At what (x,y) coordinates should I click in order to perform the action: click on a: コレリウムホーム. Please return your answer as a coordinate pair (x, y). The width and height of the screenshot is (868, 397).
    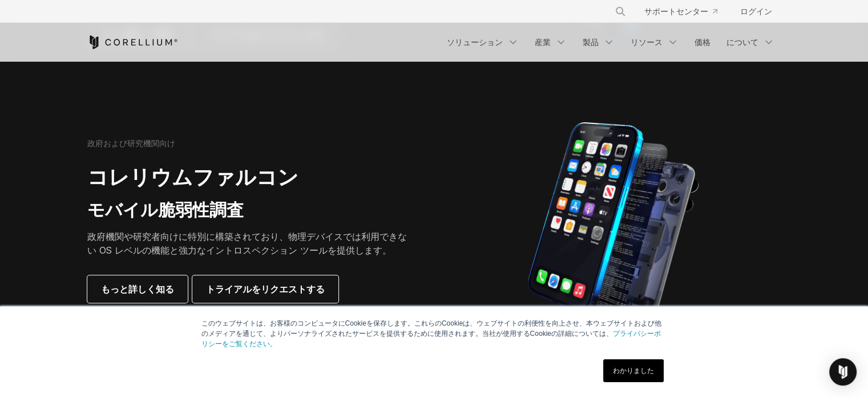
    Looking at the image, I should click on (132, 43).